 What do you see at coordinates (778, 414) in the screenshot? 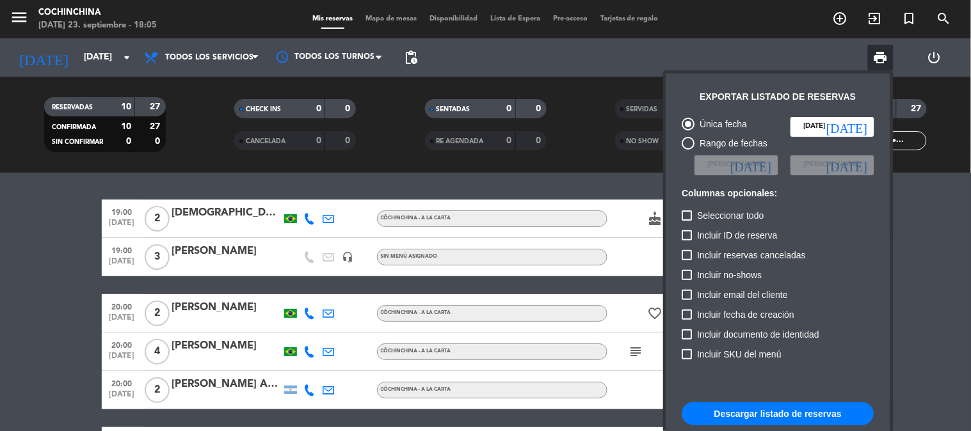
I see `button: Descargar listado de reservas` at bounding box center [778, 414].